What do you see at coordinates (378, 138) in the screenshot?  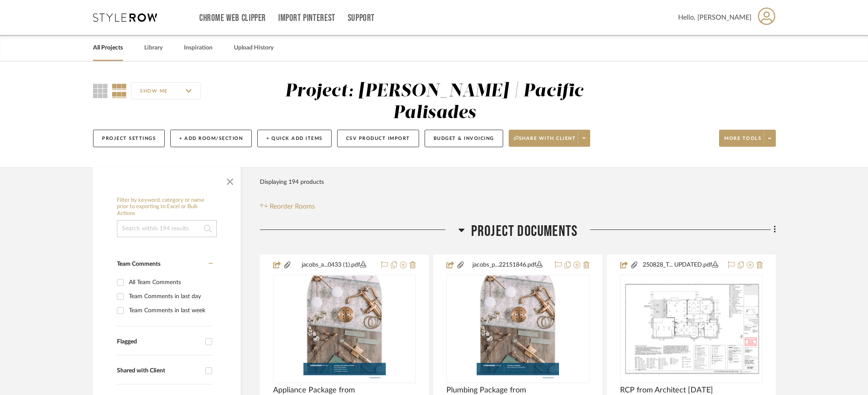 I see `button: CSV Product Import` at bounding box center [378, 138].